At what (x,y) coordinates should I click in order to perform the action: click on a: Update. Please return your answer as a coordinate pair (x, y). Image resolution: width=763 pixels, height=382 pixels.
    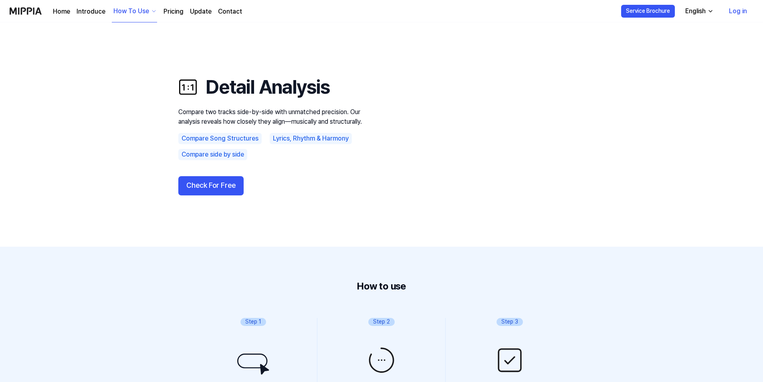
    Looking at the image, I should click on (201, 12).